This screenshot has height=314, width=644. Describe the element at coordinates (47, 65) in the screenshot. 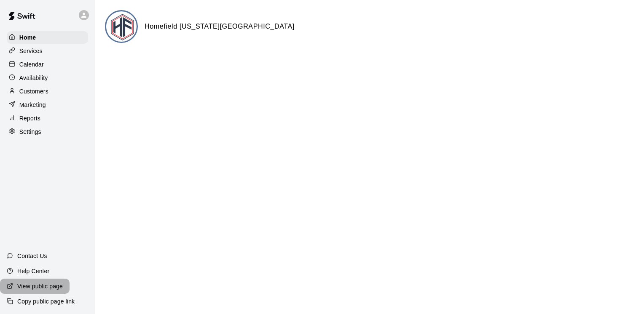

I see `a: Calendar` at that location.